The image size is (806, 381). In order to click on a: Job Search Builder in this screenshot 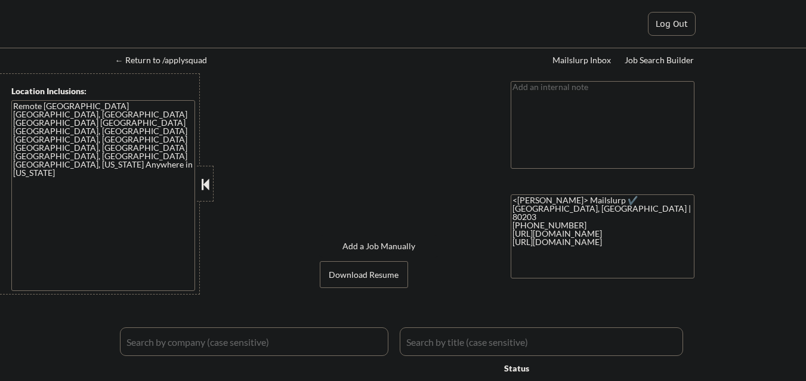, I will do `click(659, 61)`.